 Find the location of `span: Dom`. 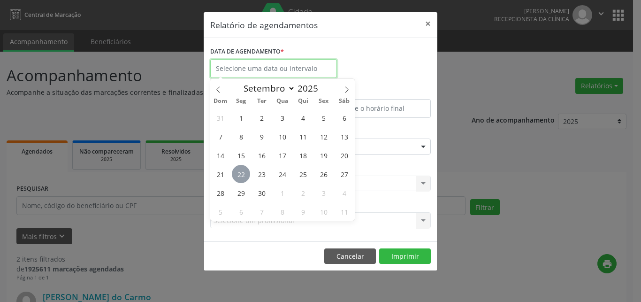

span: Dom is located at coordinates (220, 101).